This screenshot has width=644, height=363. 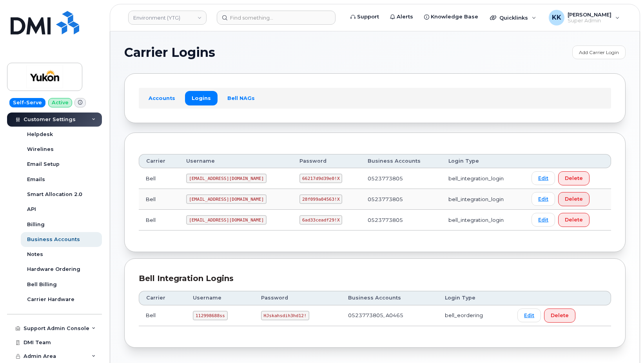 What do you see at coordinates (475, 316) in the screenshot?
I see `td: bell_eordering` at bounding box center [475, 316].